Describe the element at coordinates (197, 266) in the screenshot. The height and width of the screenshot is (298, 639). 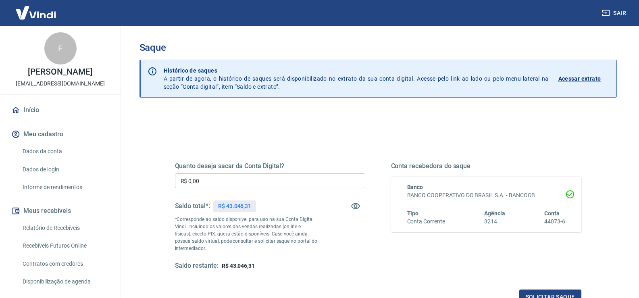
I see `h5: Saldo restante:` at that location.